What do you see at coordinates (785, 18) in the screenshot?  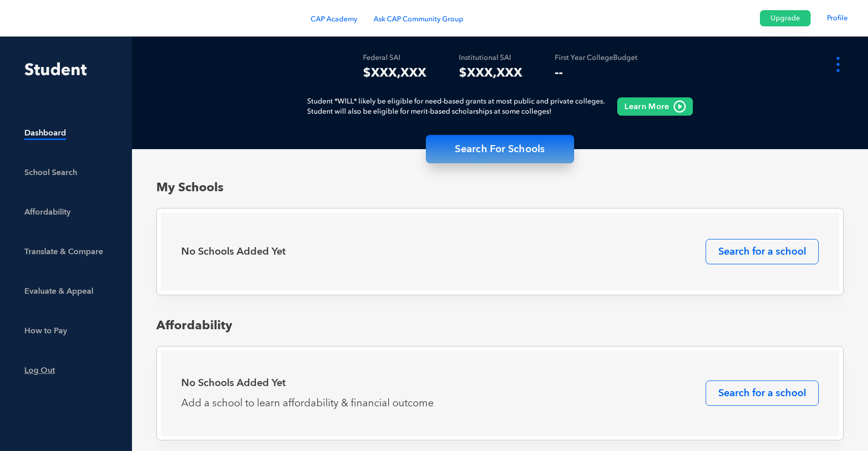 I see `button: Upgrade` at bounding box center [785, 18].